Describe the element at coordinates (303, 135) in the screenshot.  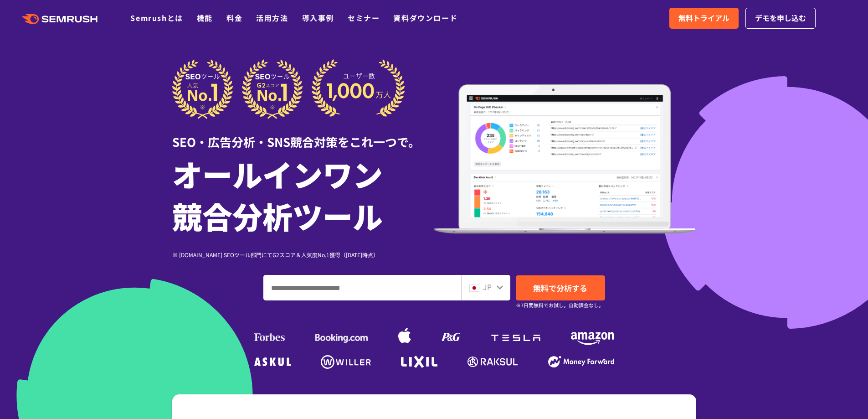
I see `div: SEO・広告分析・SNS競合対策をこれ一つで。` at that location.